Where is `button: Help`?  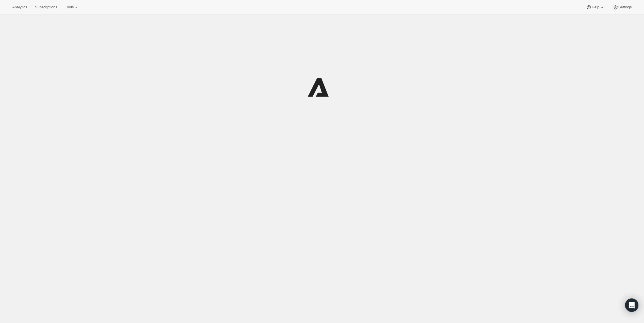
button: Help is located at coordinates (595, 7).